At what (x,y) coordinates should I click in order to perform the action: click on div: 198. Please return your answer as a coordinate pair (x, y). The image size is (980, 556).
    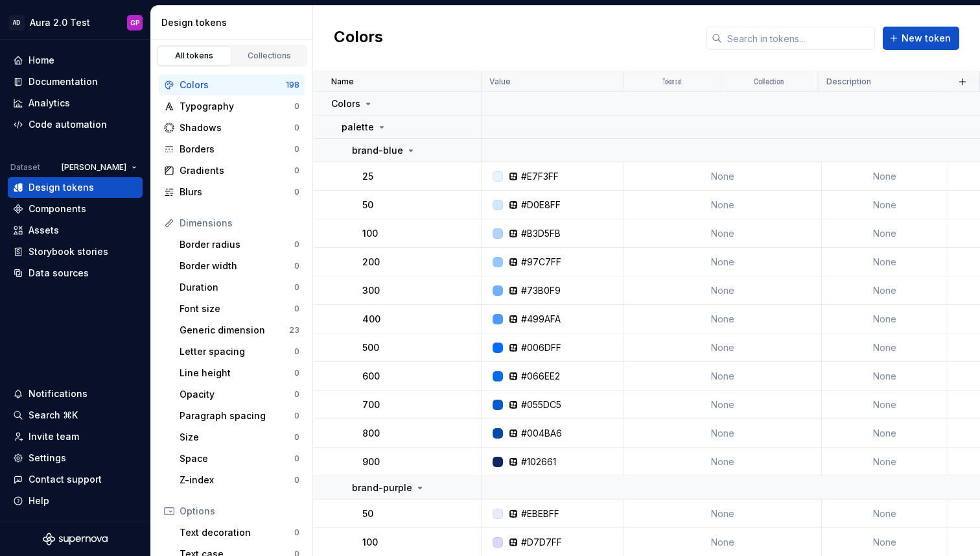
    Looking at the image, I should click on (293, 85).